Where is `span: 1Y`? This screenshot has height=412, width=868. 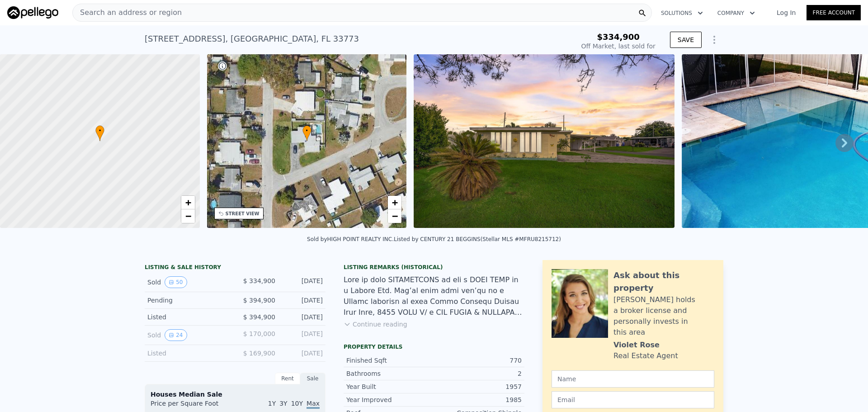 span: 1Y is located at coordinates (272, 404).